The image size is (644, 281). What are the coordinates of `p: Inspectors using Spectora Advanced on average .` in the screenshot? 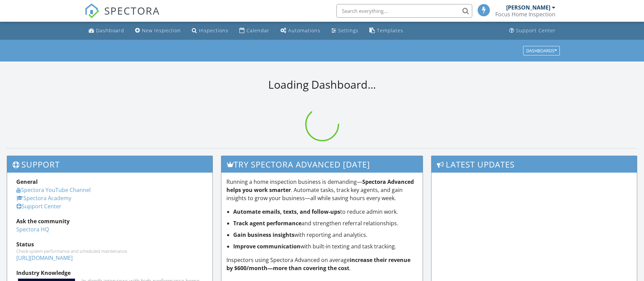 It's located at (322, 264).